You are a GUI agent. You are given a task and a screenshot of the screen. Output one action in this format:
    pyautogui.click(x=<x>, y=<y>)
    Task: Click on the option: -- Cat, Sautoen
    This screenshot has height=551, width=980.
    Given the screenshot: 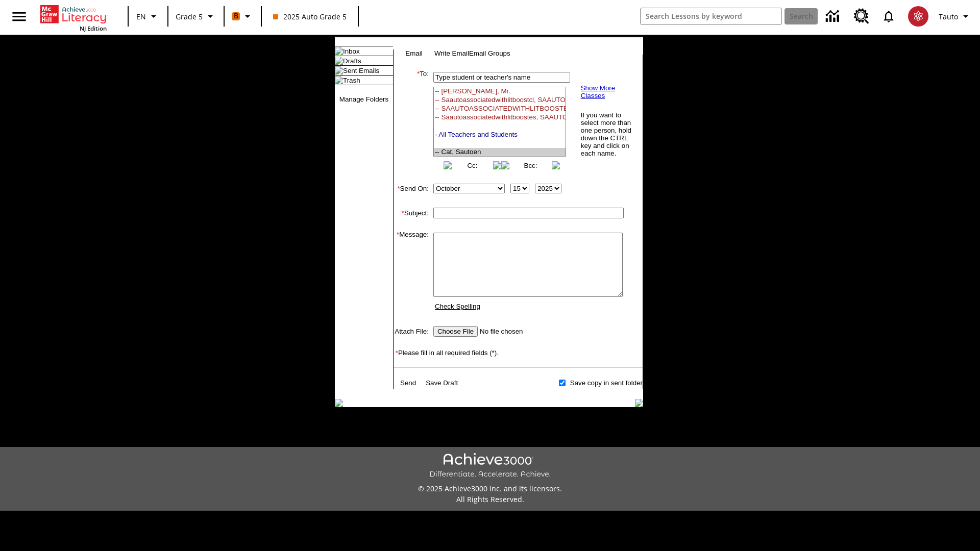 What is the action you would take?
    pyautogui.click(x=499, y=152)
    